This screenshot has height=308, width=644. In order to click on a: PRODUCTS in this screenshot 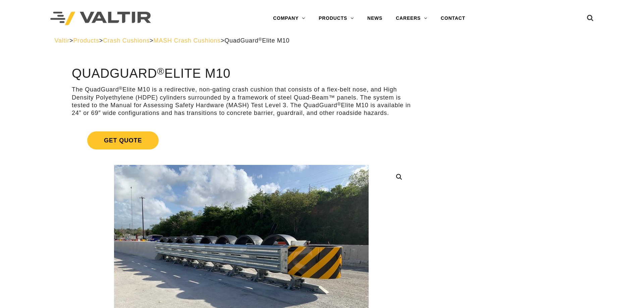, I will do `click(336, 18)`.